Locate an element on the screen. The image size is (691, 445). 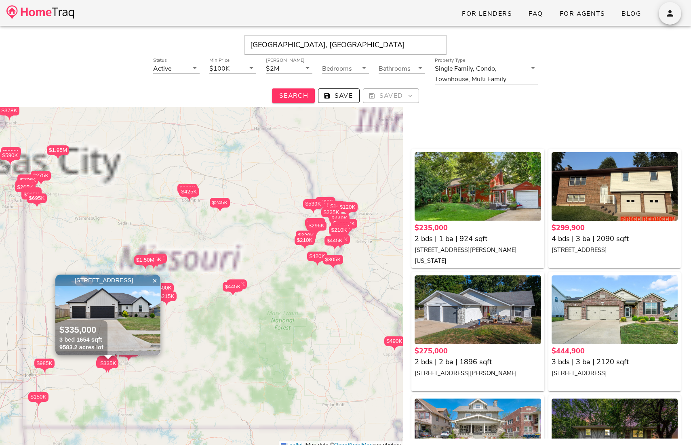
div: $225K is located at coordinates (340, 242).